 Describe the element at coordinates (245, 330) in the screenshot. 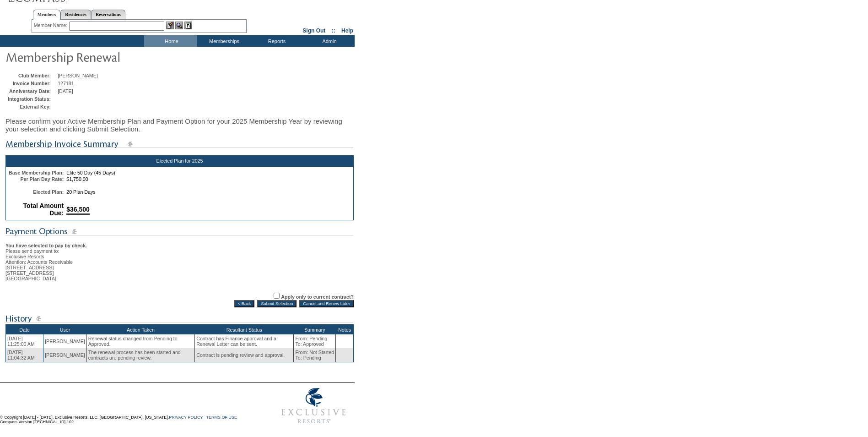

I see `th: Resultant Status` at that location.